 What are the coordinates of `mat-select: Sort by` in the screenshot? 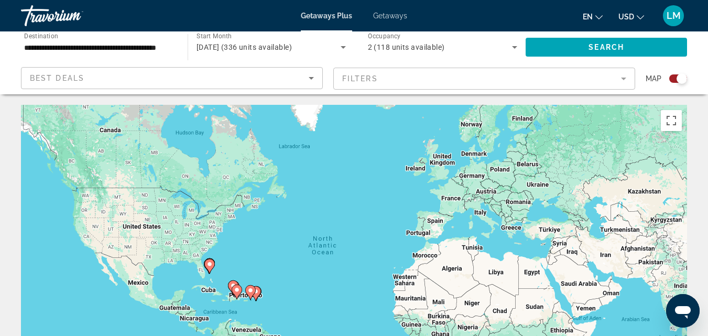 It's located at (172, 78).